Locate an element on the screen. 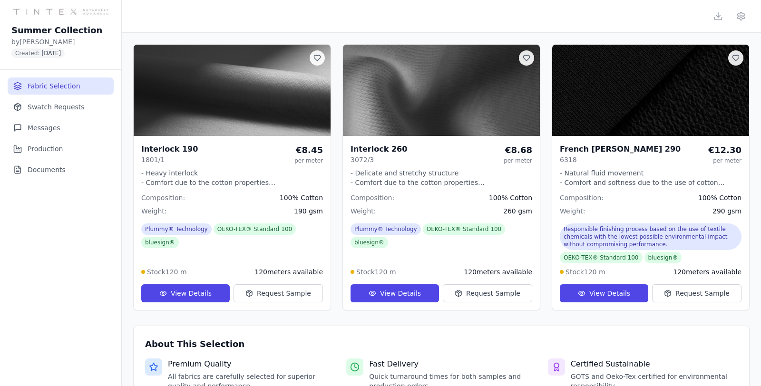 The image size is (761, 386). p: 1801/1 is located at coordinates (169, 160).